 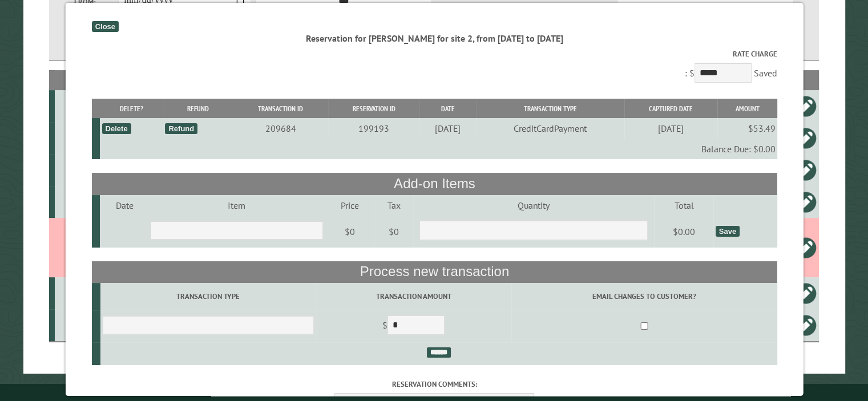 I want to click on div: Refund, so click(x=180, y=128).